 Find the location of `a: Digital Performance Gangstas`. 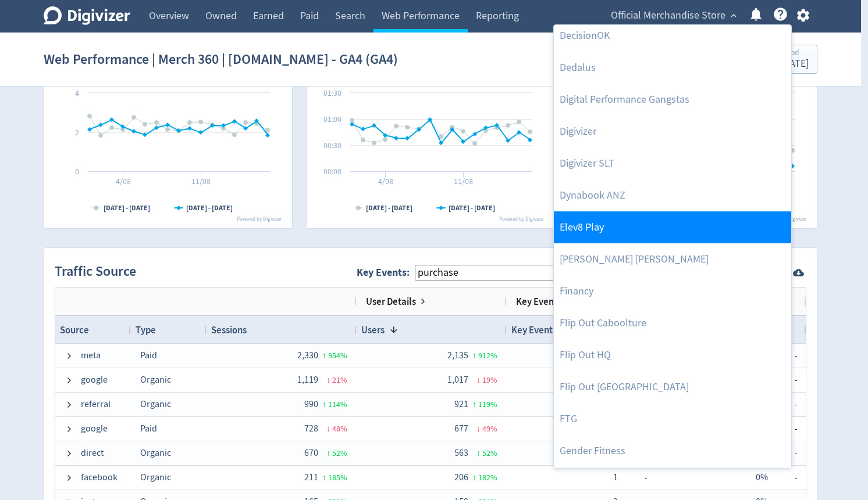

a: Digital Performance Gangstas is located at coordinates (672, 99).